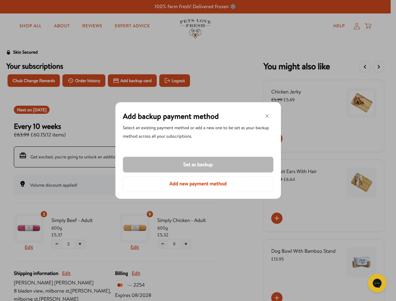 Image resolution: width=396 pixels, height=301 pixels. What do you see at coordinates (196, 132) in the screenshot?
I see `span: Select an existing payment method or add a new one to be set as your backup method across all you...` at bounding box center [196, 132].